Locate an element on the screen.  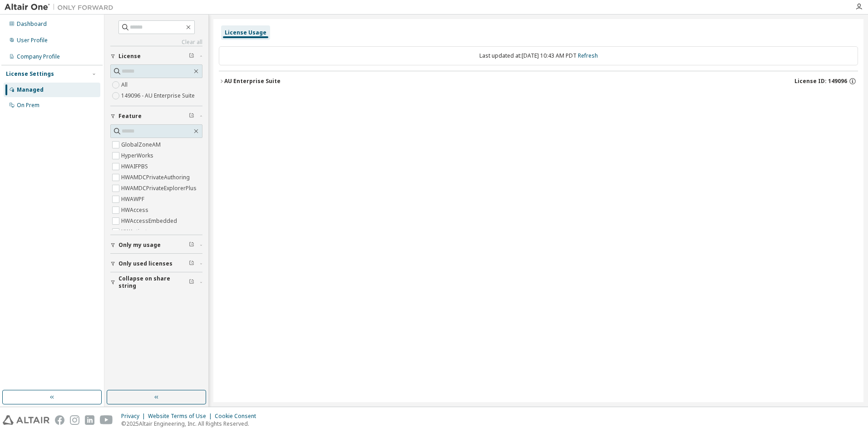
button: Only my usage is located at coordinates (156, 245).